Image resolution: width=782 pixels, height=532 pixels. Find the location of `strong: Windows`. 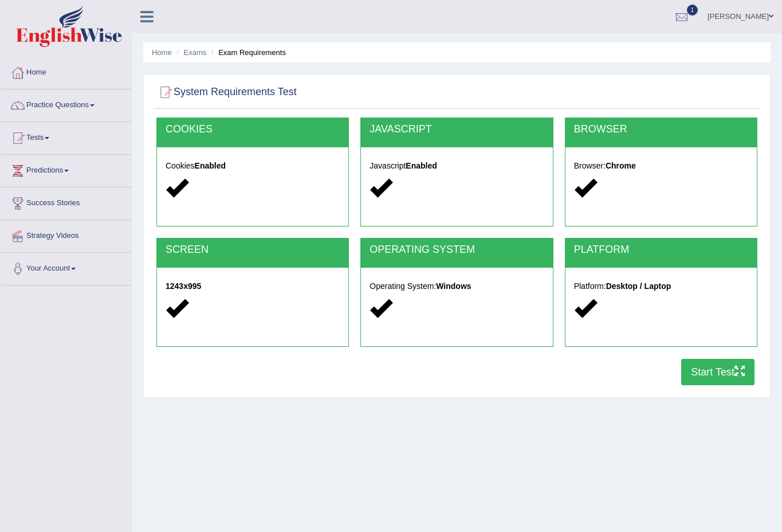

strong: Windows is located at coordinates (453, 286).